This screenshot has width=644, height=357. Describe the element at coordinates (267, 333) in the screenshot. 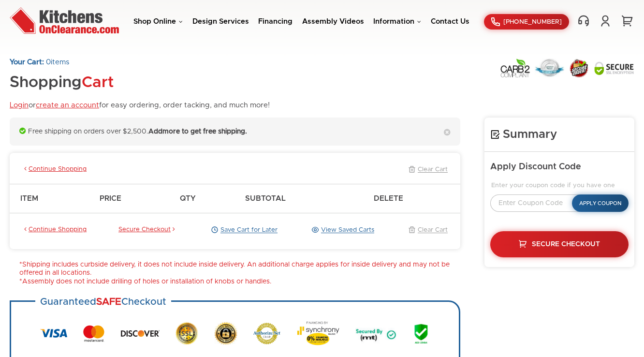

I see `img: Authorize.net` at that location.